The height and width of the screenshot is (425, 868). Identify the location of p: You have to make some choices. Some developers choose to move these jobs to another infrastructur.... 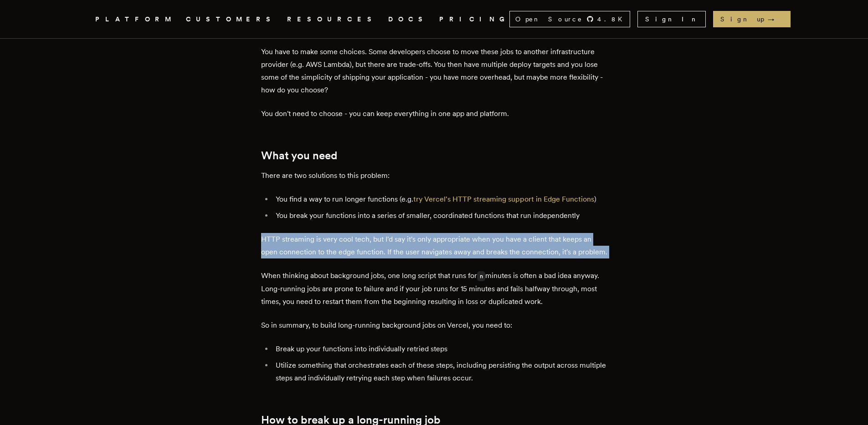
(434, 71).